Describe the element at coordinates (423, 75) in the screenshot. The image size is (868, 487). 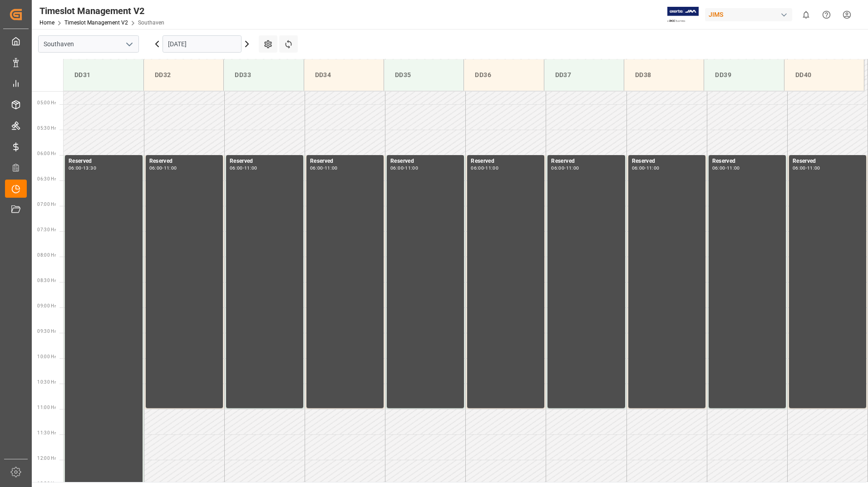
I see `div: DD35` at that location.